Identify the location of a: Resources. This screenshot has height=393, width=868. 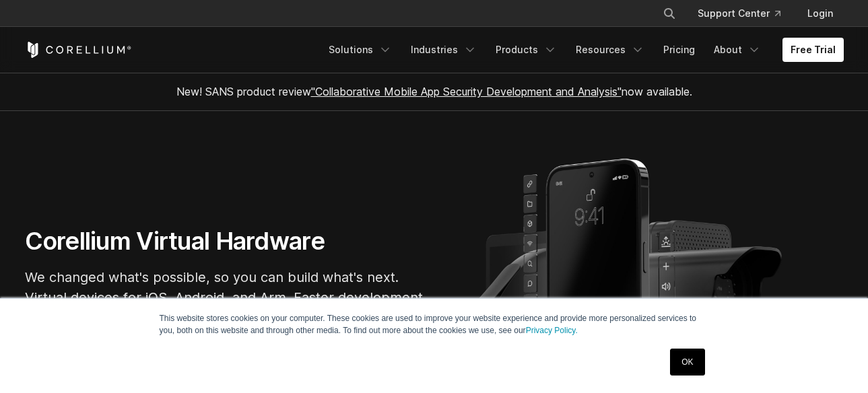
(610, 50).